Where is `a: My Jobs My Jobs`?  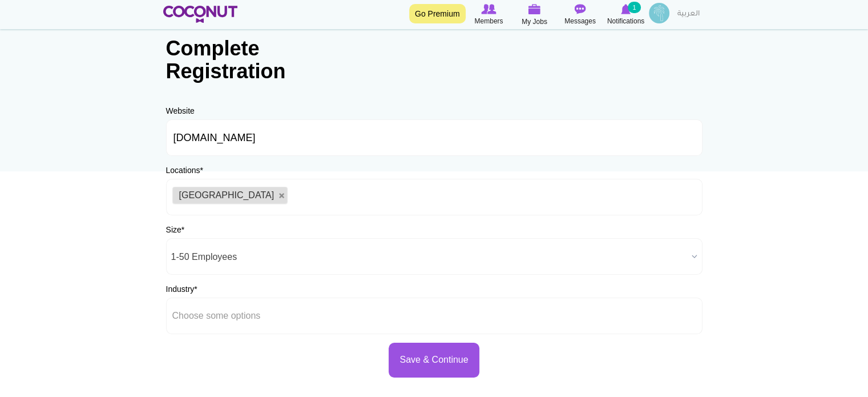 a: My Jobs My Jobs is located at coordinates (534, 15).